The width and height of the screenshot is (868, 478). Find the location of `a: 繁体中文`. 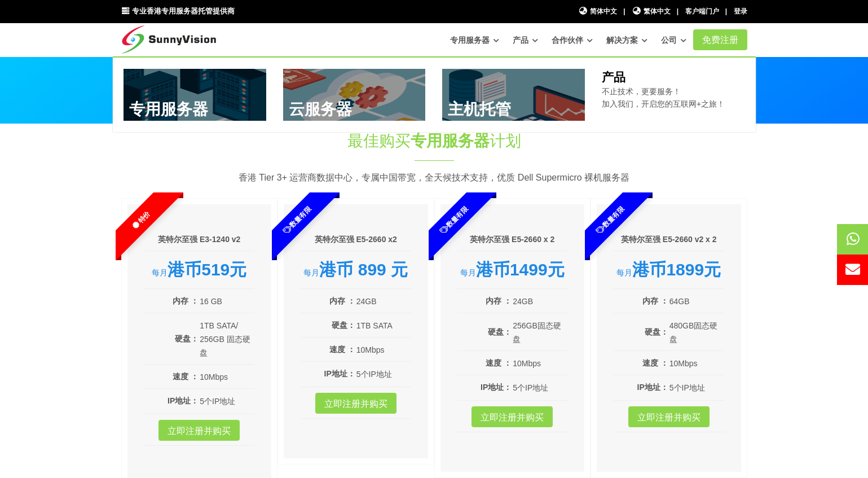

a: 繁体中文 is located at coordinates (651, 12).